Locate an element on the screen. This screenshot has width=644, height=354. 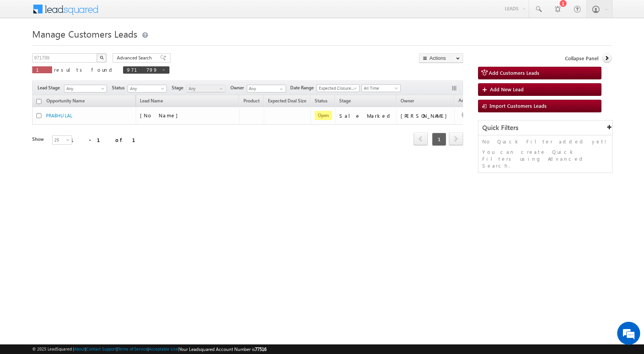
span: Advanced Search is located at coordinates (135, 58).